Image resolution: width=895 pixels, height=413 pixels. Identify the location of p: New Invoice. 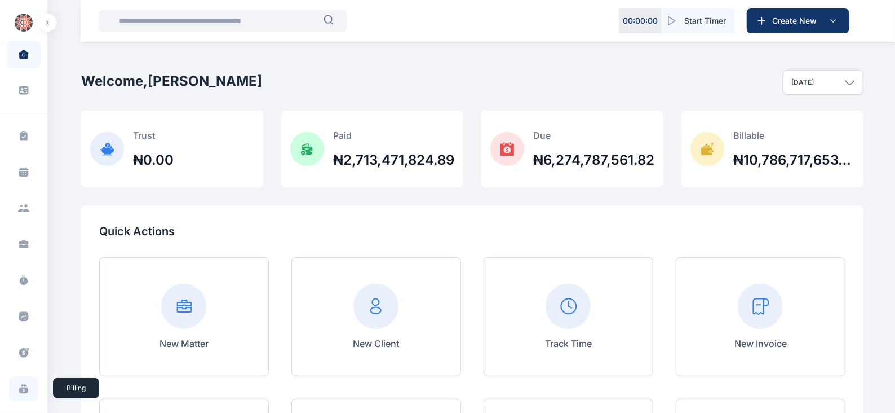
(760, 343).